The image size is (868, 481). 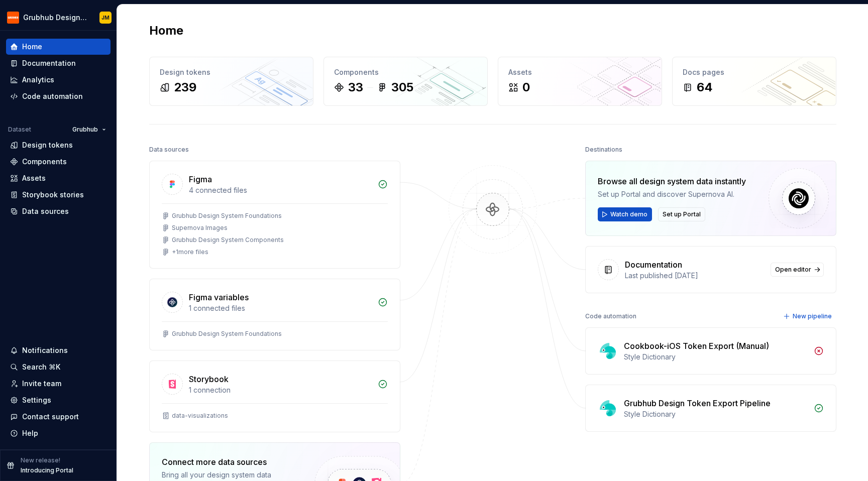 I want to click on a: Storybook stories, so click(x=58, y=195).